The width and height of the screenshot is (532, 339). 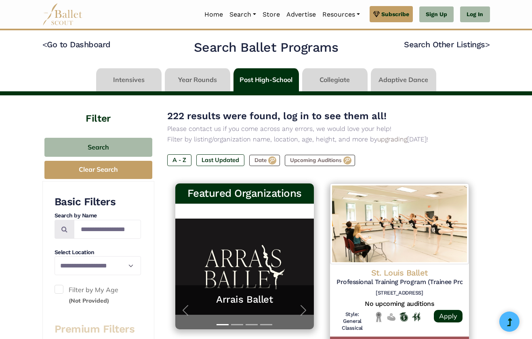 What do you see at coordinates (341, 15) in the screenshot?
I see `a: Resources` at bounding box center [341, 15].